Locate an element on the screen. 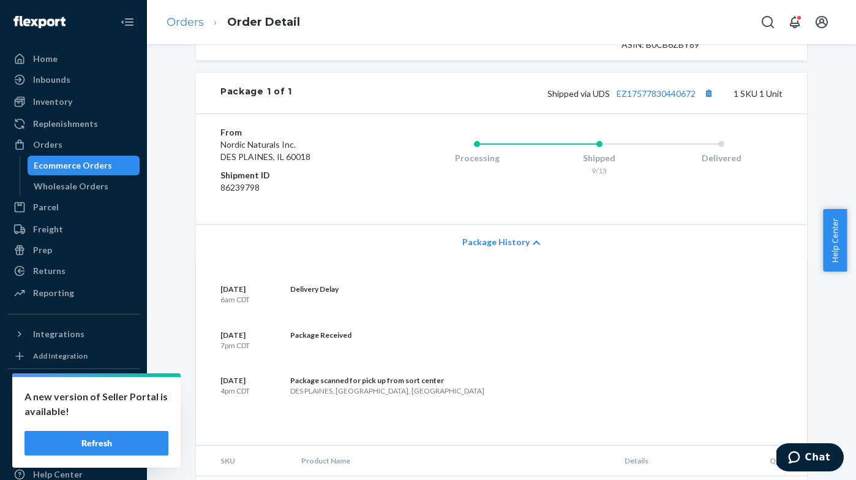 This screenshot has width=856, height=480. div: Processing is located at coordinates (477, 158).